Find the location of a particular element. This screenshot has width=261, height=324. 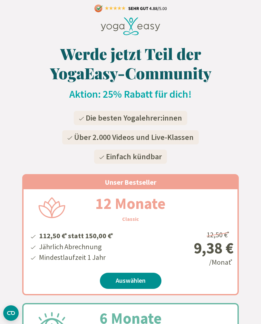

span: Einfach kündbar is located at coordinates (134, 156).